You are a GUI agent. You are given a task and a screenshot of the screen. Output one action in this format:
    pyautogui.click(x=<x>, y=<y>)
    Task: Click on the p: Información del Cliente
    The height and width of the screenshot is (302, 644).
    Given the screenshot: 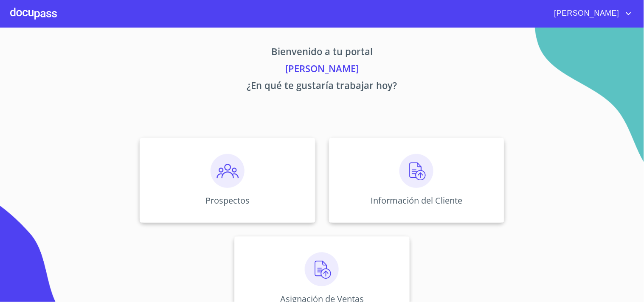 What is the action you would take?
    pyautogui.click(x=417, y=200)
    